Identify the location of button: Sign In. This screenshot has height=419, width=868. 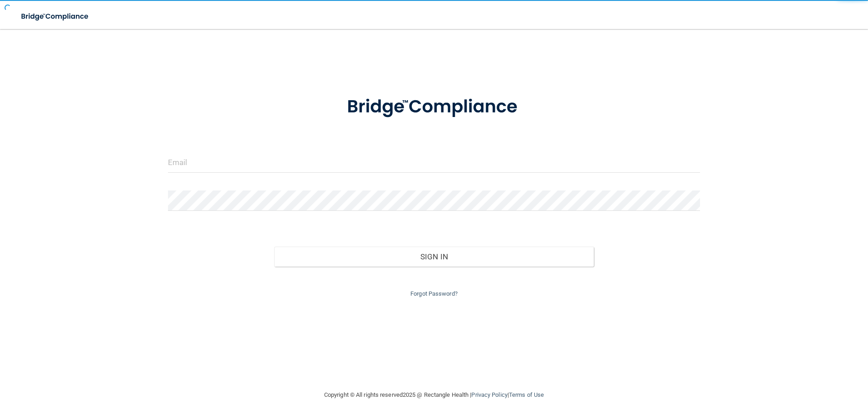
(434, 257).